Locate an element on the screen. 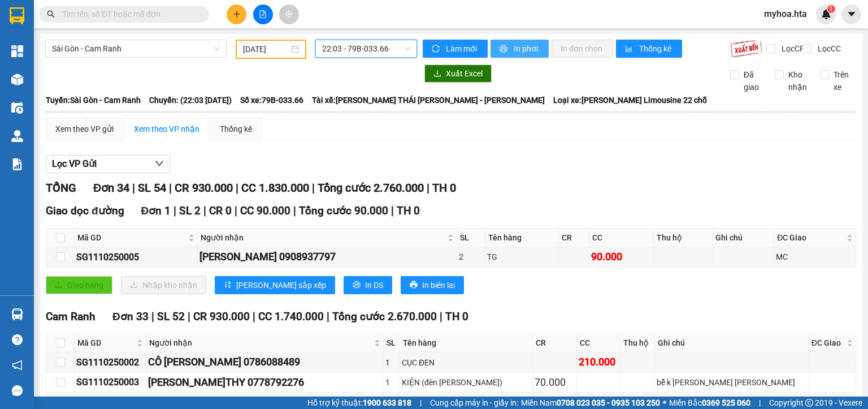 This screenshot has width=868, height=409. img: solution-icon is located at coordinates (17, 164).